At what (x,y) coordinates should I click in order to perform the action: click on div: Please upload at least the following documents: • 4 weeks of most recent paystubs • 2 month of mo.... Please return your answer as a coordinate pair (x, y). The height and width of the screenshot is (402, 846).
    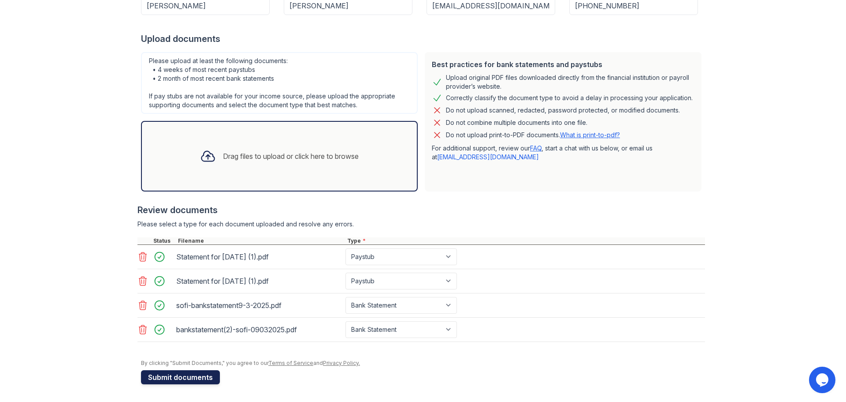
    Looking at the image, I should click on (280, 83).